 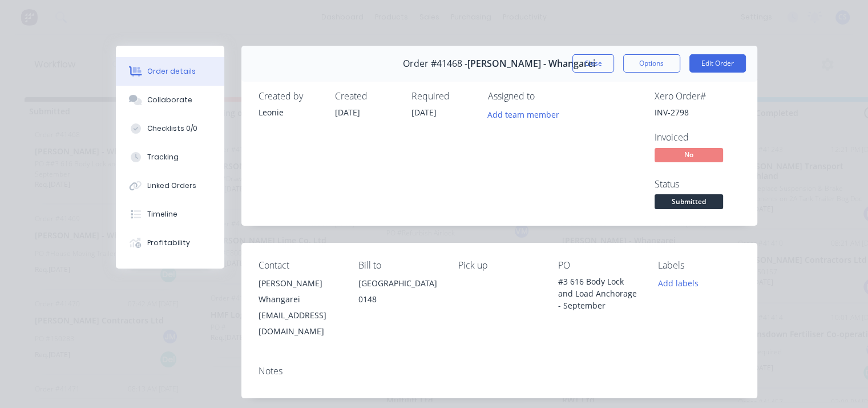 What do you see at coordinates (697, 112) in the screenshot?
I see `div: INV-2798` at bounding box center [697, 112].